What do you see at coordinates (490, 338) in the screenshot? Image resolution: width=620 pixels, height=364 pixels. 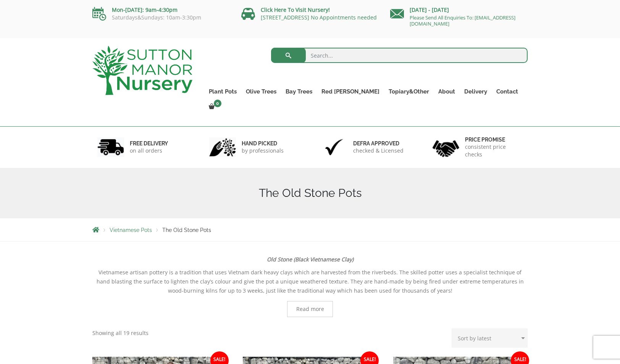 I see `select: Shop order` at bounding box center [490, 338].